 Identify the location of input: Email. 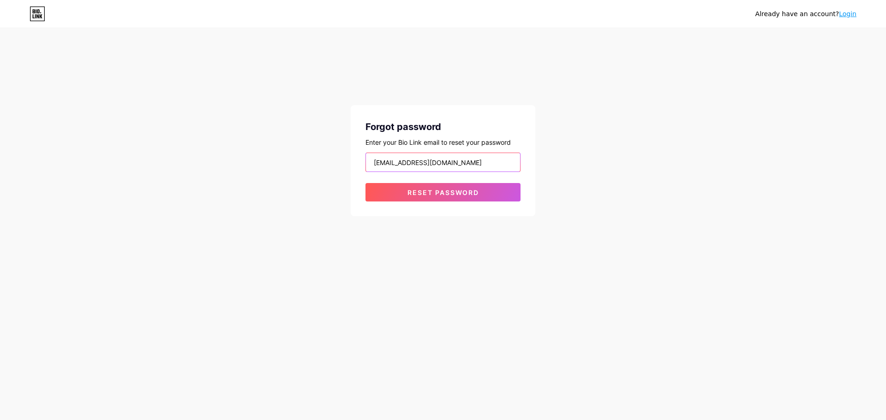
(443, 162).